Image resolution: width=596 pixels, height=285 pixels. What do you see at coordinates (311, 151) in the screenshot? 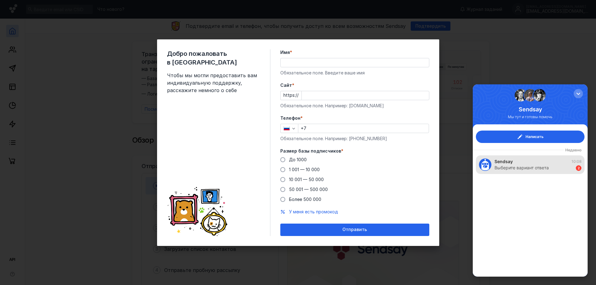
I see `span: Размер базы подписчиков` at bounding box center [311, 151].